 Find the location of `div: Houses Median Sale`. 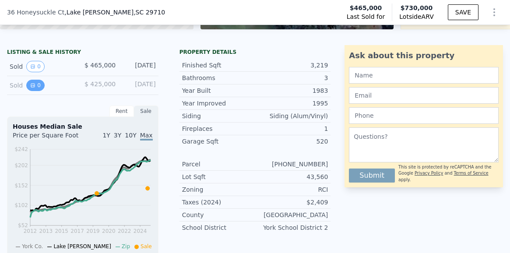

div: Houses Median Sale is located at coordinates (83, 127).